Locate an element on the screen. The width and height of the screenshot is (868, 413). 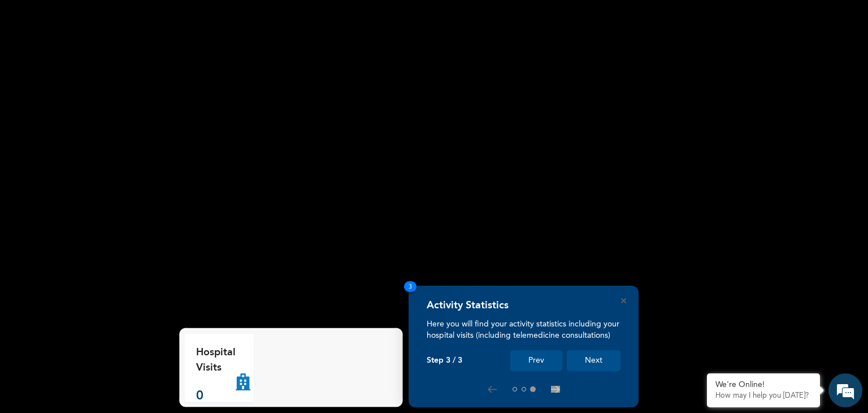
h4: Activity Statistics is located at coordinates (467, 305).